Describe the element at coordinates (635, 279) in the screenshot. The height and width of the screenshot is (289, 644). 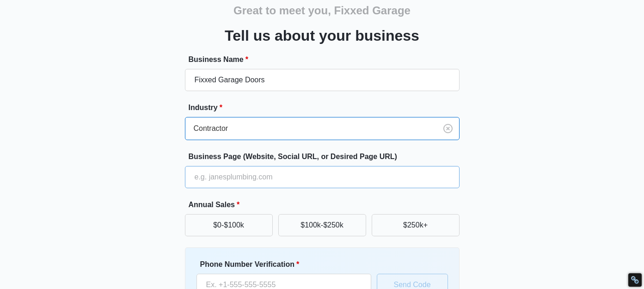
I see `div: Restore Info Box &#10;&#10;NoFollow Info:&#10; META-Robots NoFollow: &#09;true&#10; META-Robots N...` at that location.